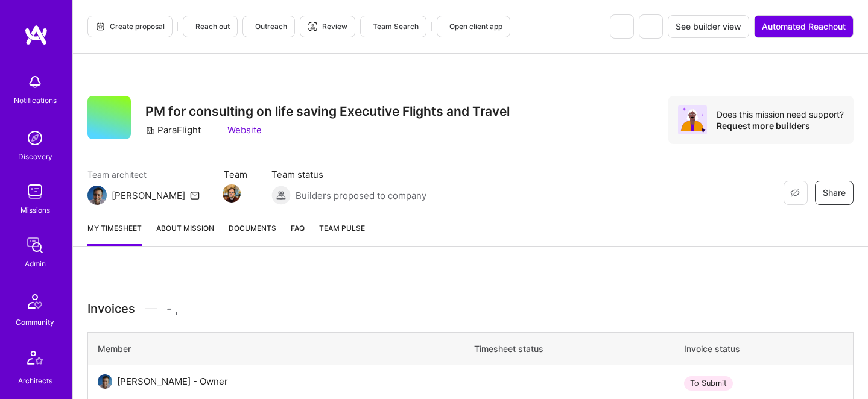  I want to click on button: See builder view, so click(708, 26).